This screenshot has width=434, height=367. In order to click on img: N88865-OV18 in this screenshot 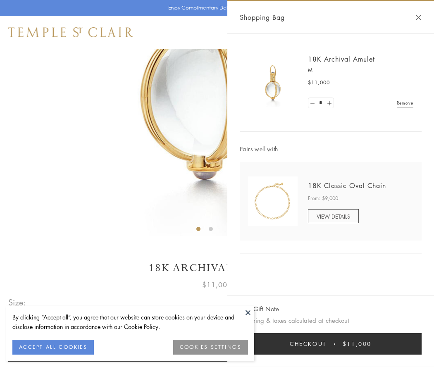, I will do `click(273, 201)`.